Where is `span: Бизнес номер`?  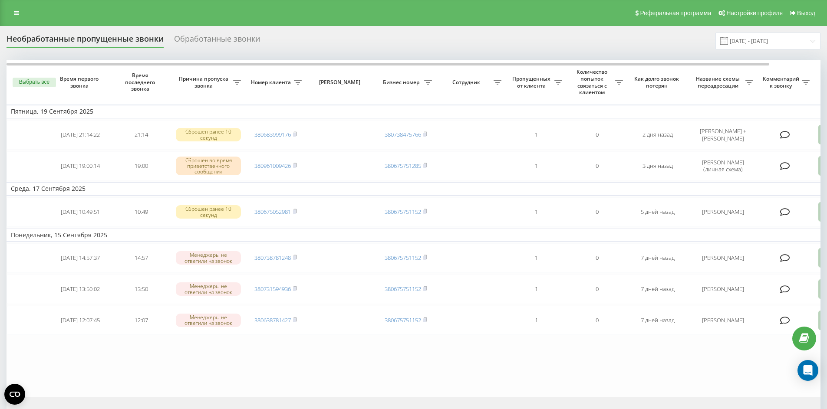 span: Бизнес номер is located at coordinates (402, 82).